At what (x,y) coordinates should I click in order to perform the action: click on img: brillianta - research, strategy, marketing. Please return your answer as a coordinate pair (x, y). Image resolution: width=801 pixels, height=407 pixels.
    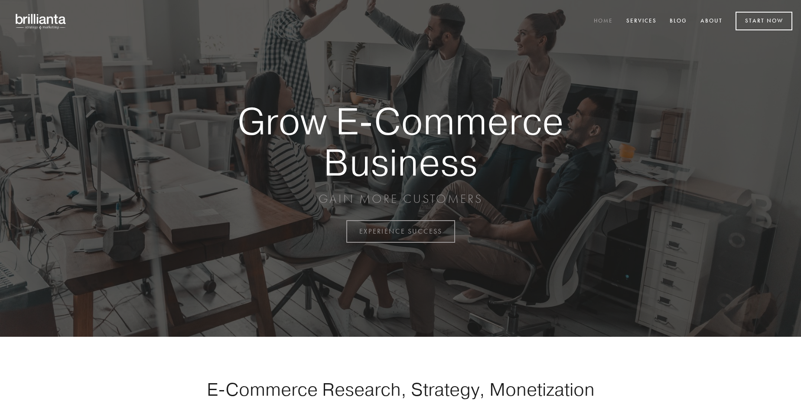
    Looking at the image, I should click on (41, 21).